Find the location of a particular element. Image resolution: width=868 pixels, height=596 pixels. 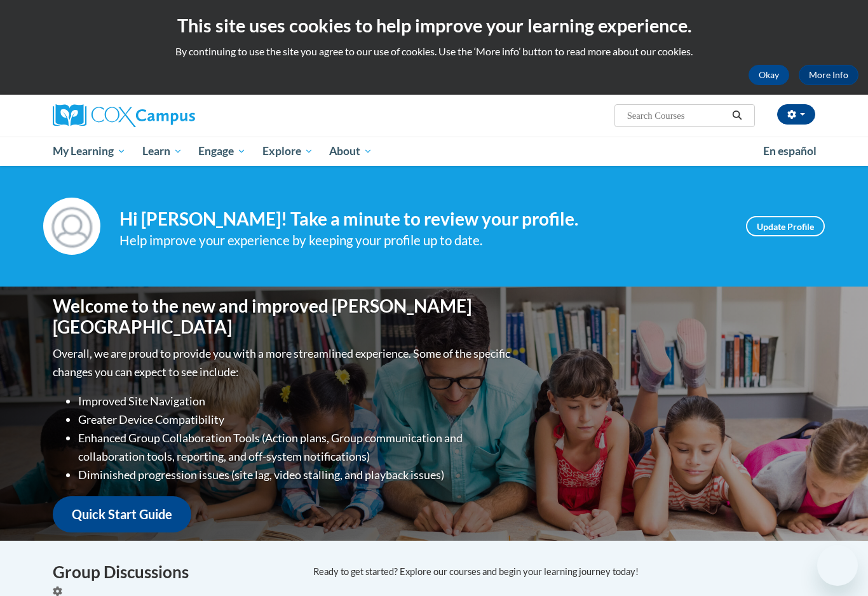

a: My Learning is located at coordinates (89, 151).